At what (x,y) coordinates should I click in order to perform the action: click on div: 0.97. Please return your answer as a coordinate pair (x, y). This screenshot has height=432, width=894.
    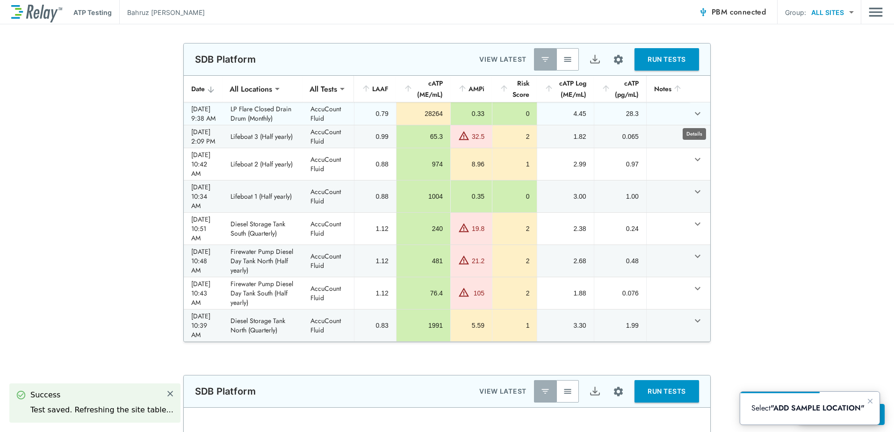
    Looking at the image, I should click on (620, 164).